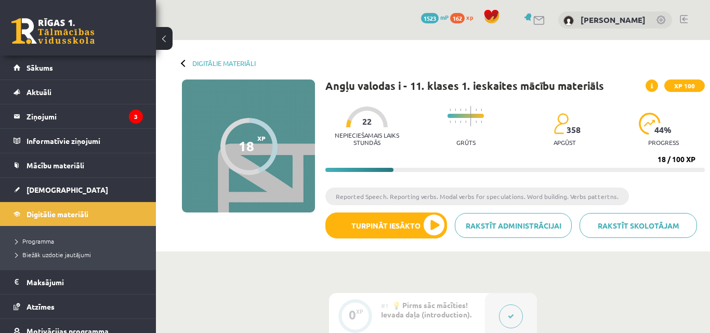 This screenshot has height=333, width=710. I want to click on legend: Ziņojumi, so click(85, 116).